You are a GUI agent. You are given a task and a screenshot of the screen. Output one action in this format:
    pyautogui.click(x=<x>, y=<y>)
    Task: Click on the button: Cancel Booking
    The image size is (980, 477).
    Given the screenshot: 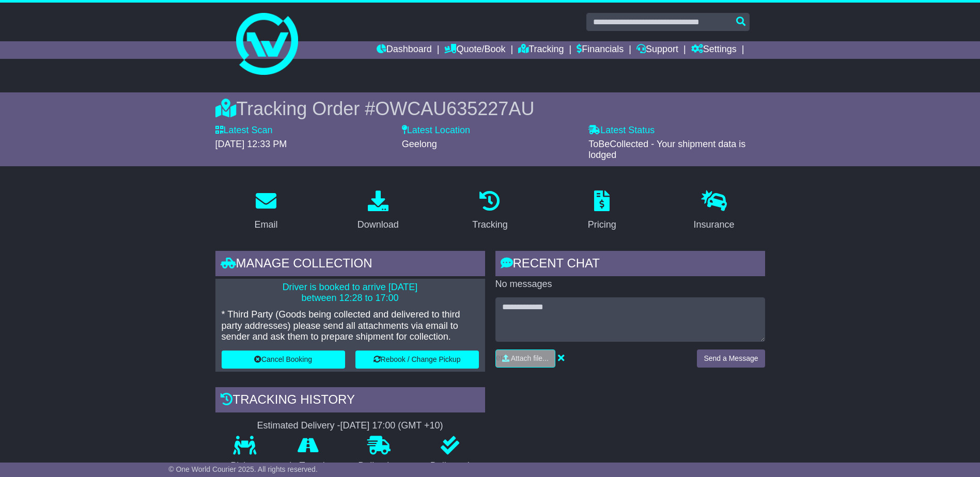 What is the action you would take?
    pyautogui.click(x=283, y=359)
    